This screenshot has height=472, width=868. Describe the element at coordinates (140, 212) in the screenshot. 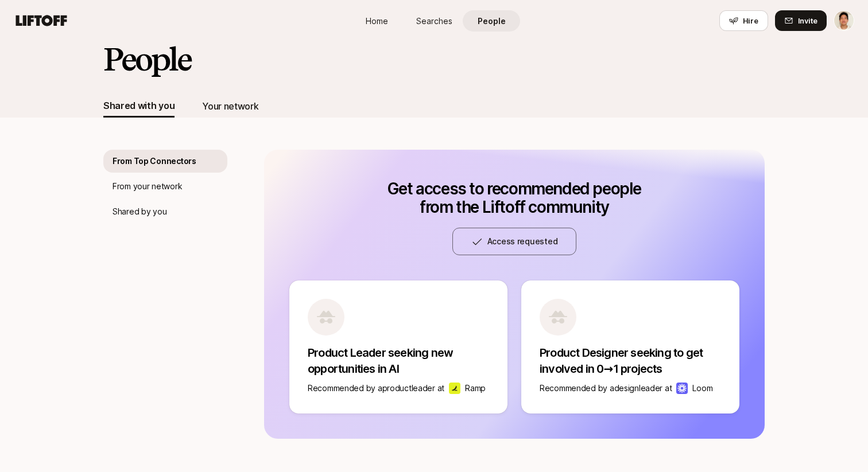

I see `p: Shared by you` at that location.